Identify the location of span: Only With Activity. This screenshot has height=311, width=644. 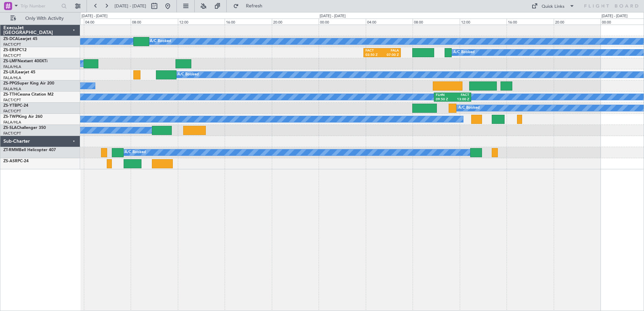
(44, 18).